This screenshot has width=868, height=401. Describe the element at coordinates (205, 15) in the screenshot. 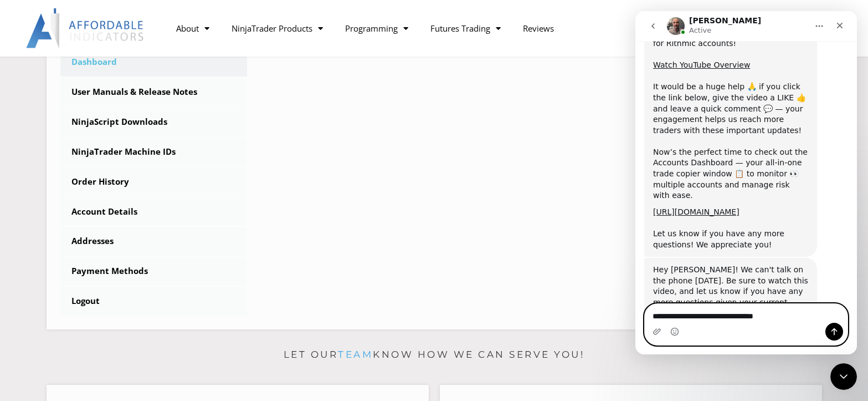

I see `div: Close` at that location.